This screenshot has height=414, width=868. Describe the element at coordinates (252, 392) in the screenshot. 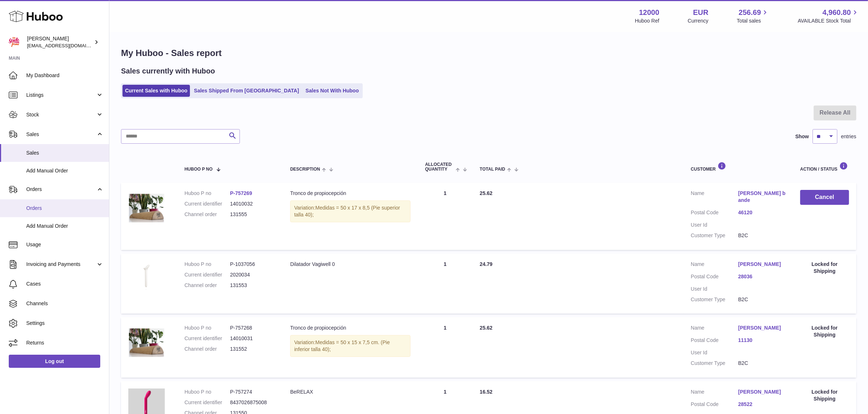

I see `dd: P-757274` at that location.